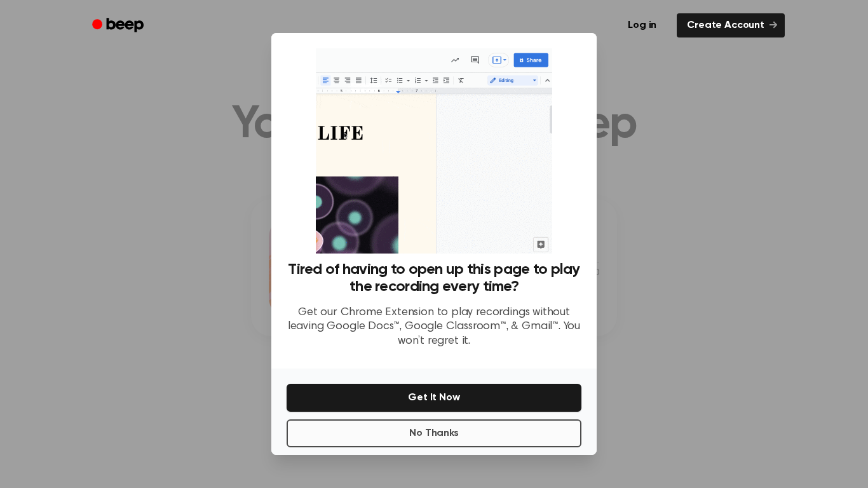 This screenshot has height=488, width=868. Describe the element at coordinates (434, 433) in the screenshot. I see `button: No Thanks` at that location.